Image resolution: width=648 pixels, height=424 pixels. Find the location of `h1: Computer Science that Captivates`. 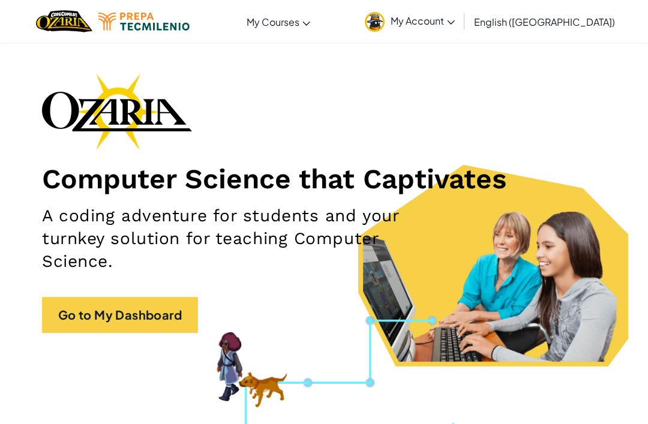

h1: Computer Science that Captivates is located at coordinates (324, 179).